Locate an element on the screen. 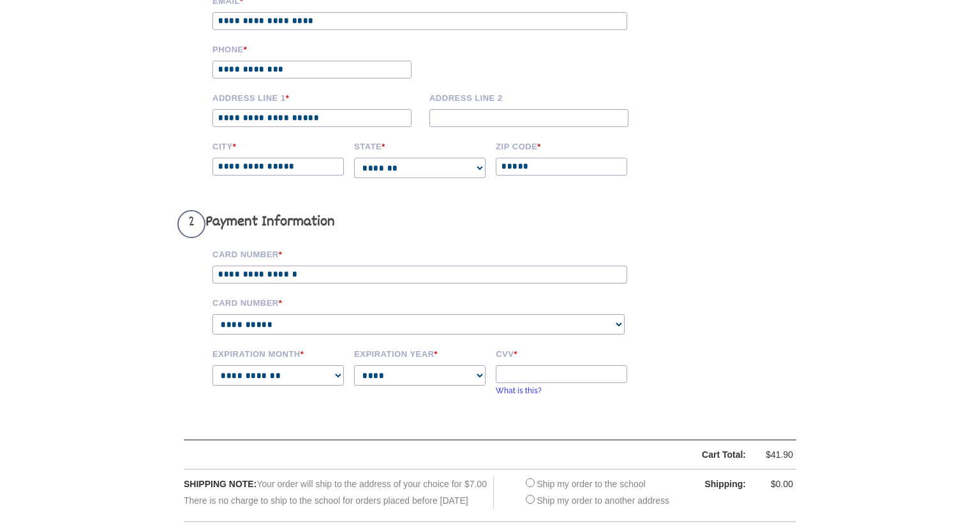 The width and height of the screenshot is (980, 528). label: Address Line 1 is located at coordinates (317, 97).